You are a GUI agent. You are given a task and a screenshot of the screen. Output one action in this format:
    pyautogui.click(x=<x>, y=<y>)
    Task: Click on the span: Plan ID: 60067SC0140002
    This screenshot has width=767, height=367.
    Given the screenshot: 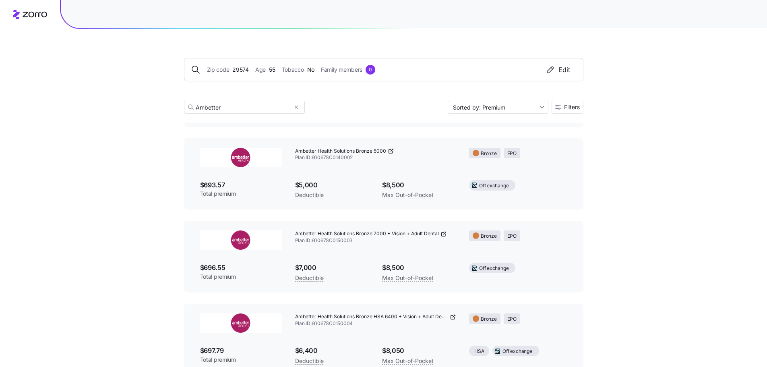 What is the action you would take?
    pyautogui.click(x=376, y=158)
    